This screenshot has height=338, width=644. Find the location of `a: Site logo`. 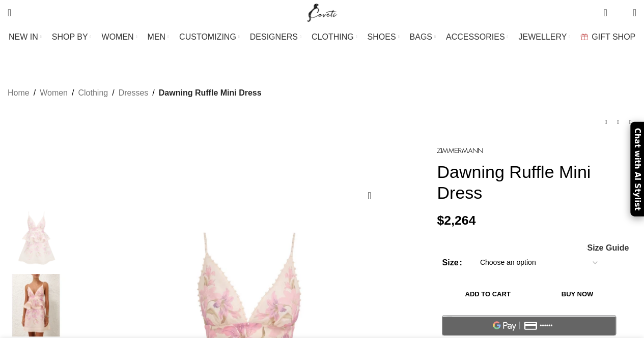

a: Site logo is located at coordinates (322, 12).